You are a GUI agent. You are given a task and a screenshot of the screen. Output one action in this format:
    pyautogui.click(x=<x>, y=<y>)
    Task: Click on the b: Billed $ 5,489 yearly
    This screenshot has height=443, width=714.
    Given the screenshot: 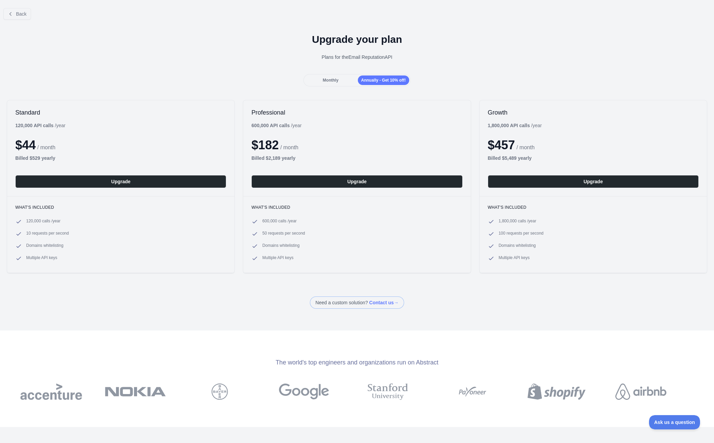 What is the action you would take?
    pyautogui.click(x=510, y=158)
    